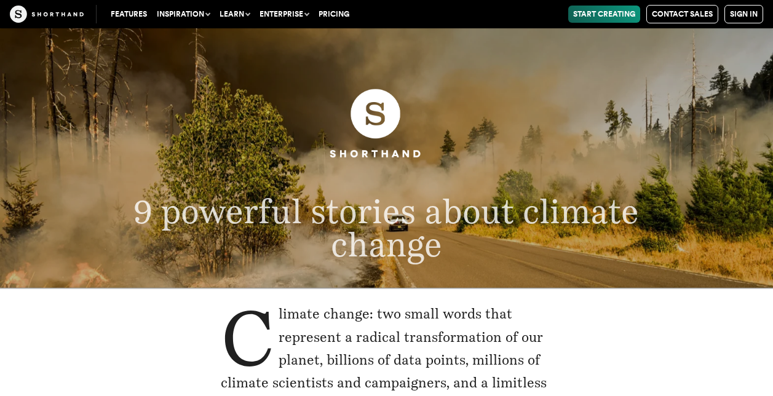 The width and height of the screenshot is (773, 396). I want to click on span: 9 powerful stories about climate change, so click(386, 227).